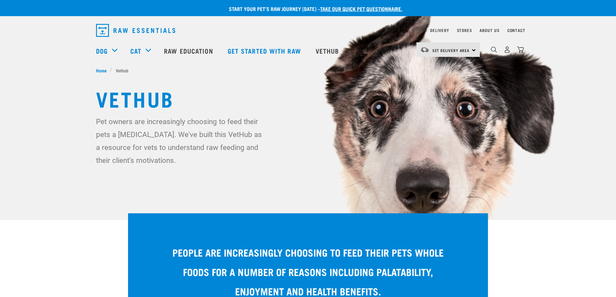  What do you see at coordinates (520, 49) in the screenshot?
I see `img: home-icon@2x.png` at bounding box center [520, 49].